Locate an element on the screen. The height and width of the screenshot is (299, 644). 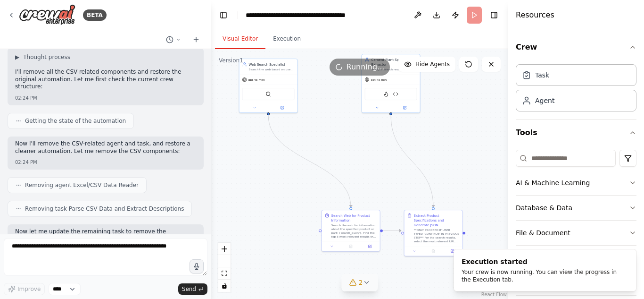
div: Cement Plant Spare Parts ExtractorAnalyze search results to select the most relevant URL, then sc... is located at coordinates (391, 83).